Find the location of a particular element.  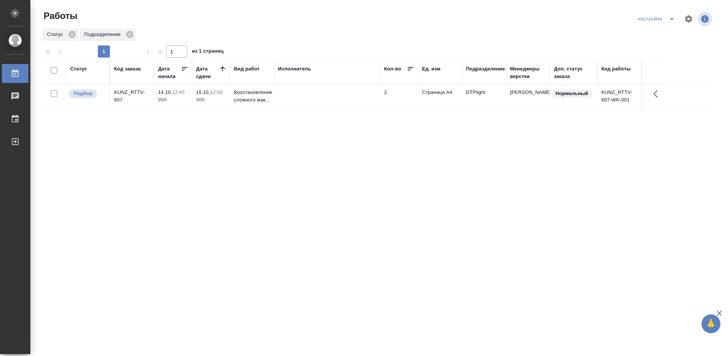

div: Код заказа is located at coordinates (127, 69).